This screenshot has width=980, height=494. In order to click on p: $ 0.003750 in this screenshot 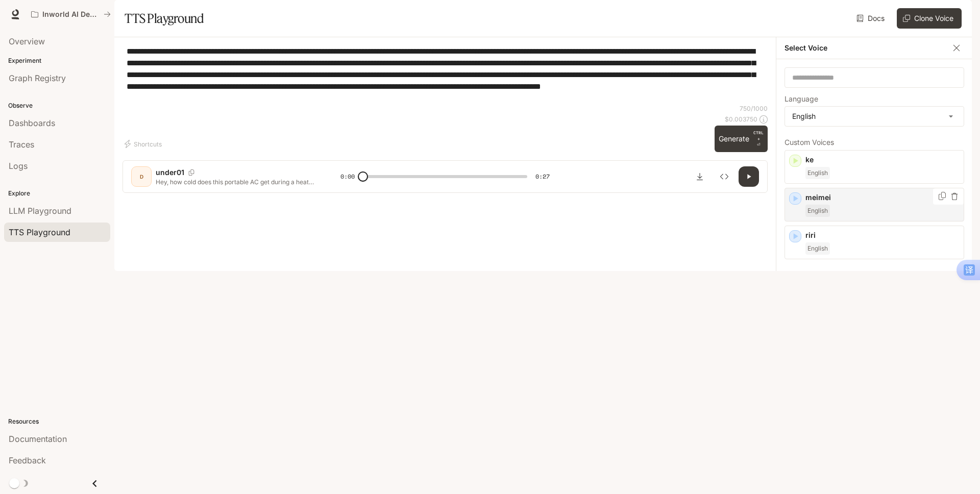, I will do `click(741, 119)`.